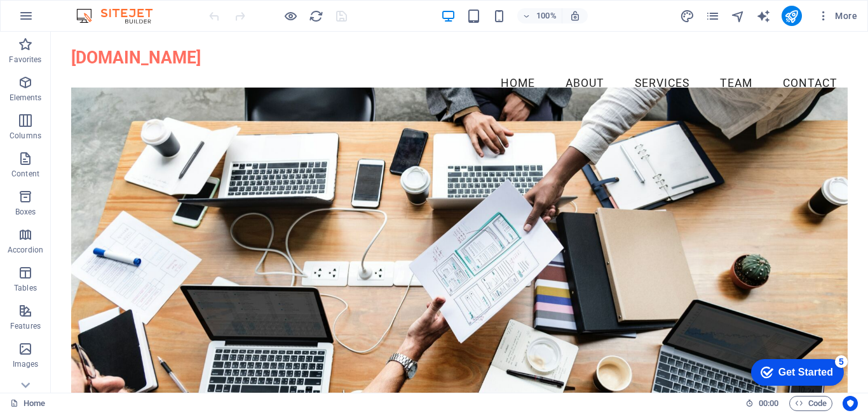  I want to click on p: Content, so click(26, 174).